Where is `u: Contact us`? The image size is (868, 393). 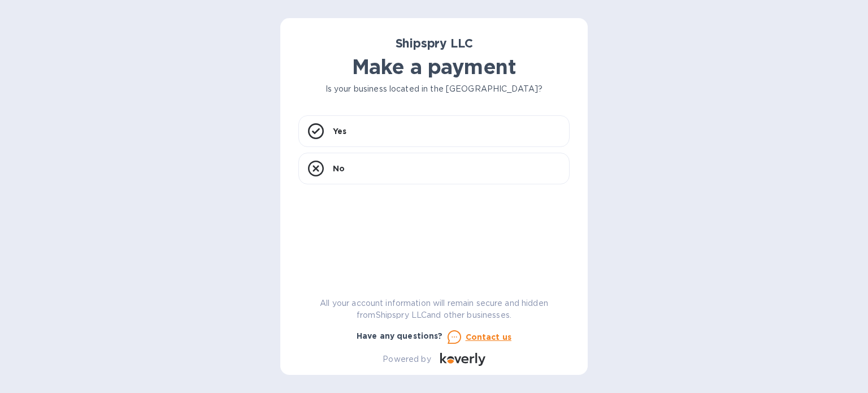
u: Contact us is located at coordinates (489, 337).